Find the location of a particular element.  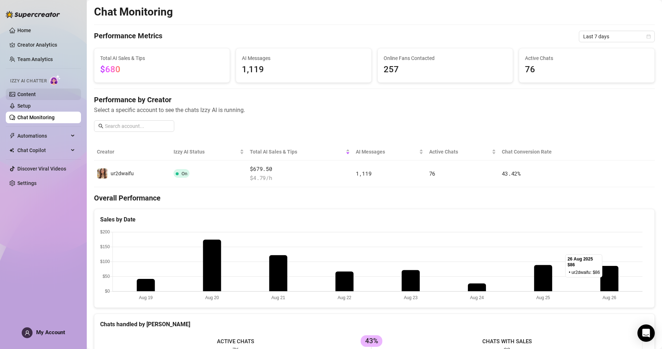

th: Chat Conversion Rate is located at coordinates (549, 152).